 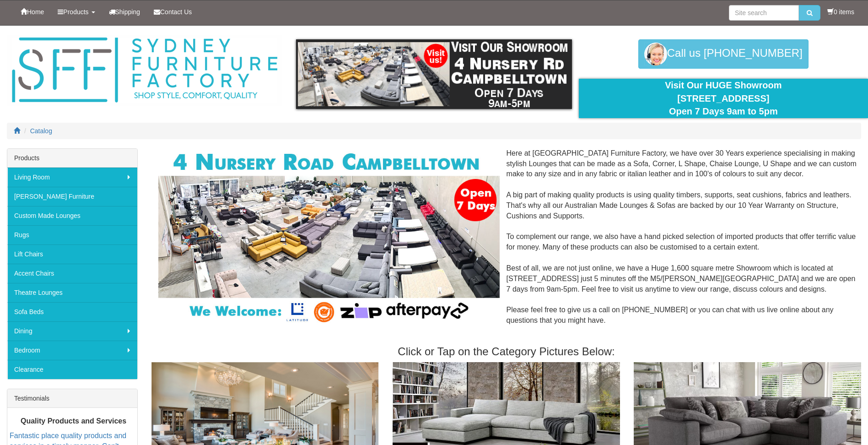 I want to click on a: Bedroom, so click(x=73, y=350).